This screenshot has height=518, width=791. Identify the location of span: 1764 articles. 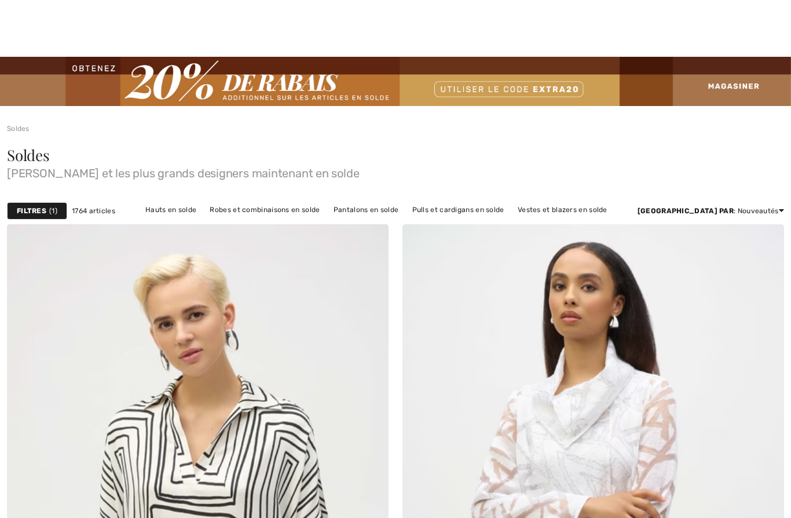
(93, 211).